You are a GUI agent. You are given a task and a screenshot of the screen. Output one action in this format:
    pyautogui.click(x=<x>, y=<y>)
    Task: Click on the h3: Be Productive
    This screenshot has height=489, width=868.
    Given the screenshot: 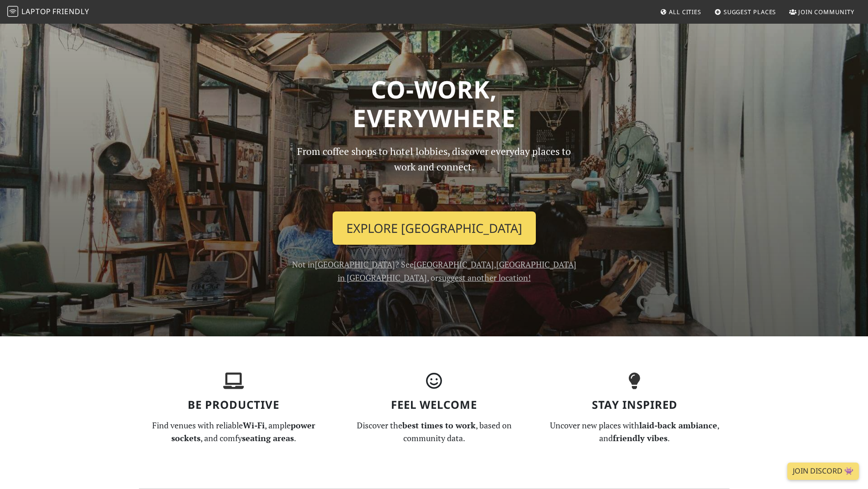 What is the action you would take?
    pyautogui.click(x=234, y=404)
    